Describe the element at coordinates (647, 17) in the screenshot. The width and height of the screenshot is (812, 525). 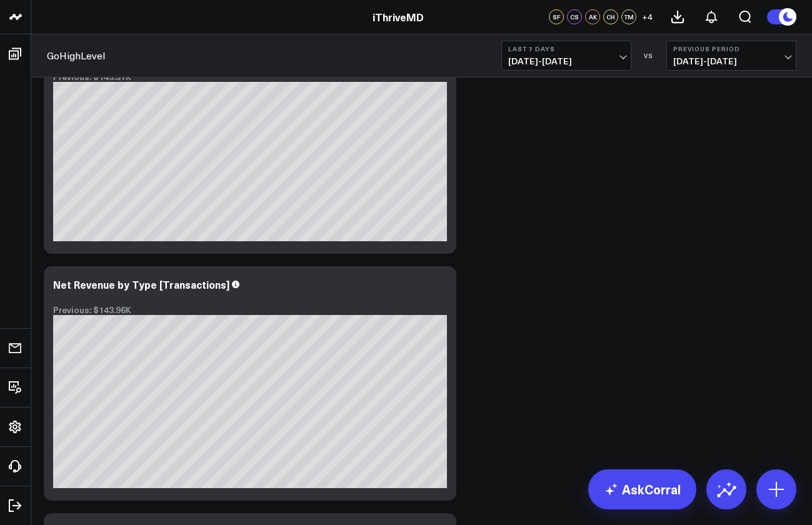
I see `span: + 4` at that location.